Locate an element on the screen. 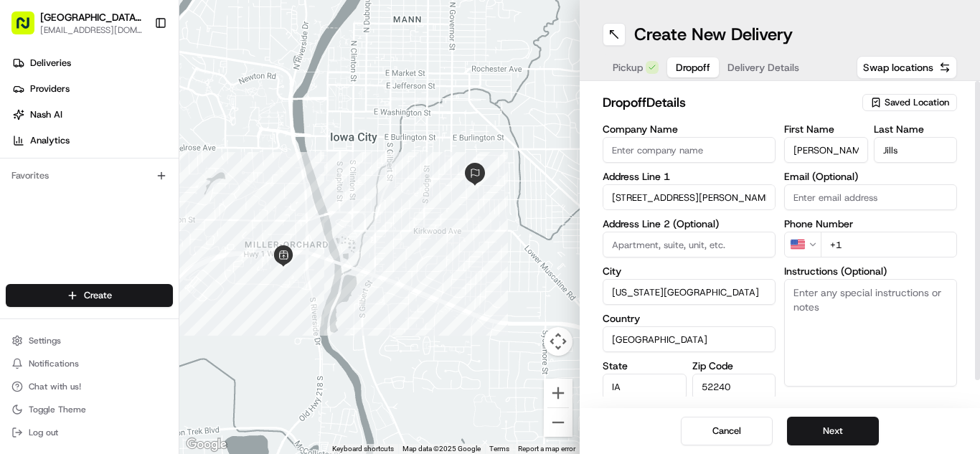 The image size is (980, 454). button: Cancel is located at coordinates (727, 431).